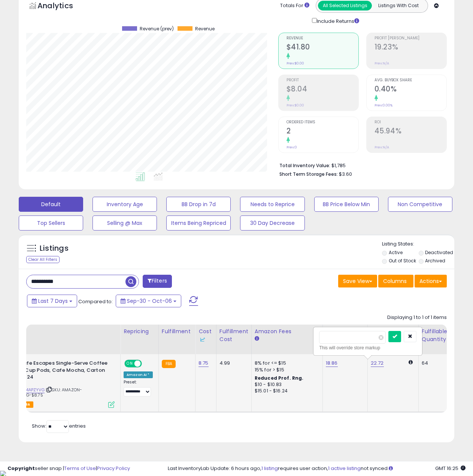 This screenshot has height=476, width=473. Describe the element at coordinates (206, 339) in the screenshot. I see `div: Some or all of the values in this column are provided from Inventory Lab.` at that location.